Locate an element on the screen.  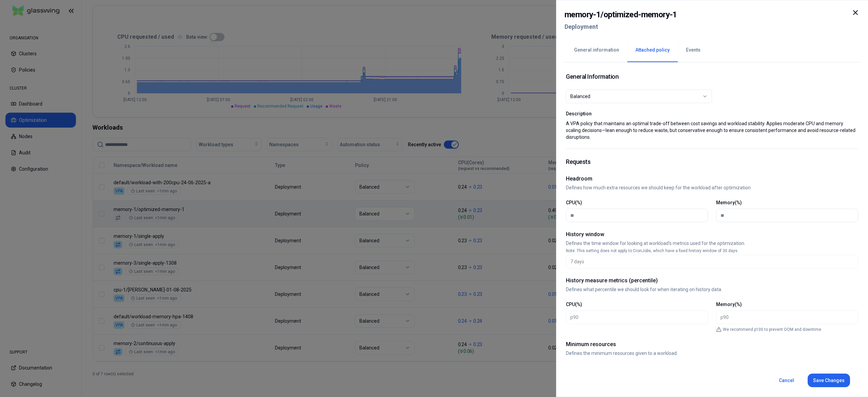
h1: General Information is located at coordinates (592, 77).